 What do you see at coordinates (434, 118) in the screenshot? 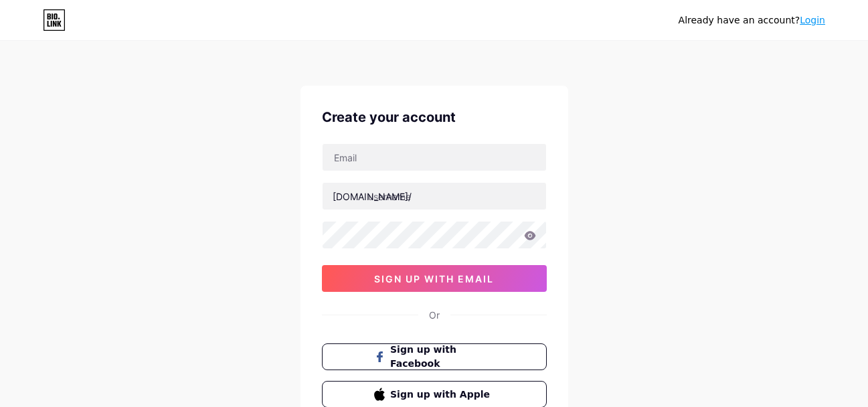
I see `div: Create your account` at bounding box center [434, 118].